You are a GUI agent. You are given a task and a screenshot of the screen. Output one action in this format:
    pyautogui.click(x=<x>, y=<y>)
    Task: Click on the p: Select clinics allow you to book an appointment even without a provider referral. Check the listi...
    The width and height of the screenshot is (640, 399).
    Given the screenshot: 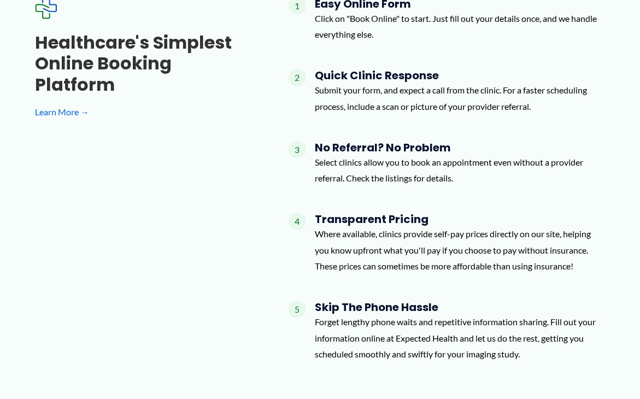 What is the action you would take?
    pyautogui.click(x=460, y=170)
    